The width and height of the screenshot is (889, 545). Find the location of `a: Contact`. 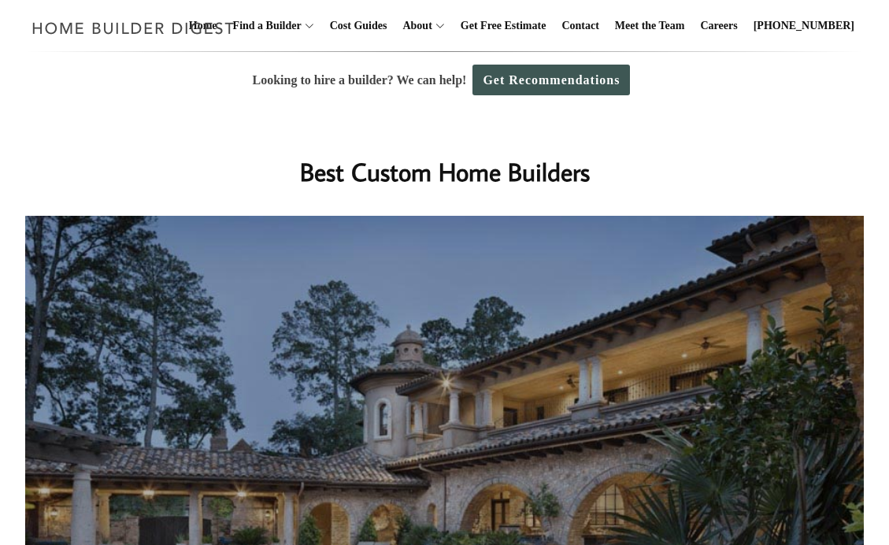

a: Contact is located at coordinates (580, 26).